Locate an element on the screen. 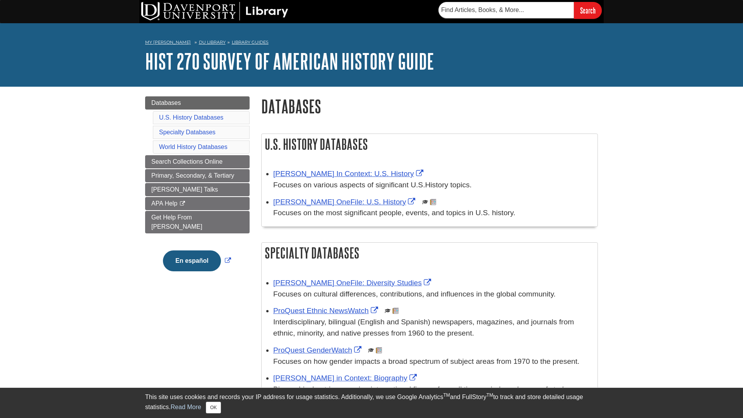  button: Close is located at coordinates (213, 407).